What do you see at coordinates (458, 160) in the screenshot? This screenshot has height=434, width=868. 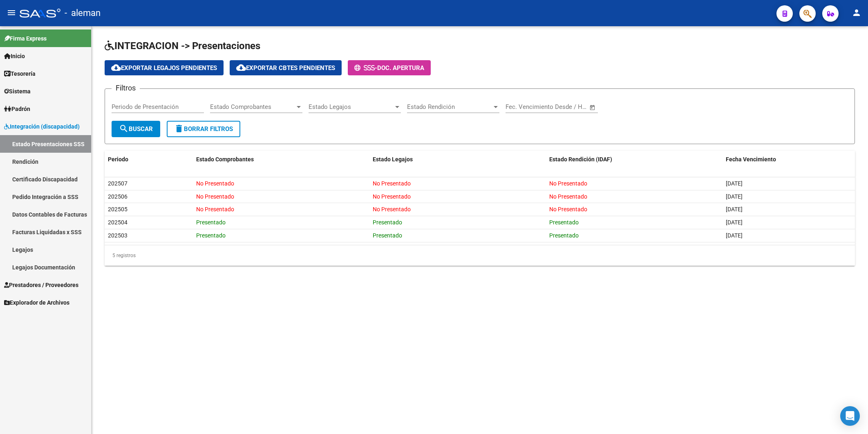 I see `datatable-header-cell: Estado Legajos` at bounding box center [458, 160].